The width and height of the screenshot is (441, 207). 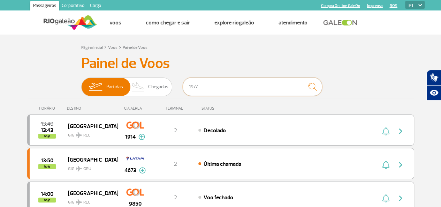 I want to click on a: Atendimento, so click(x=293, y=23).